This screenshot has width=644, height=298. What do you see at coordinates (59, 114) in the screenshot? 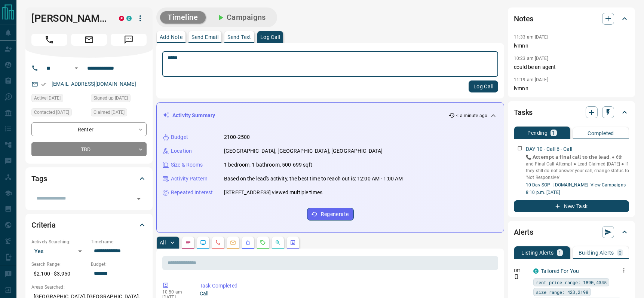
I see `div: Fri Aug 15 2025` at bounding box center [59, 114].